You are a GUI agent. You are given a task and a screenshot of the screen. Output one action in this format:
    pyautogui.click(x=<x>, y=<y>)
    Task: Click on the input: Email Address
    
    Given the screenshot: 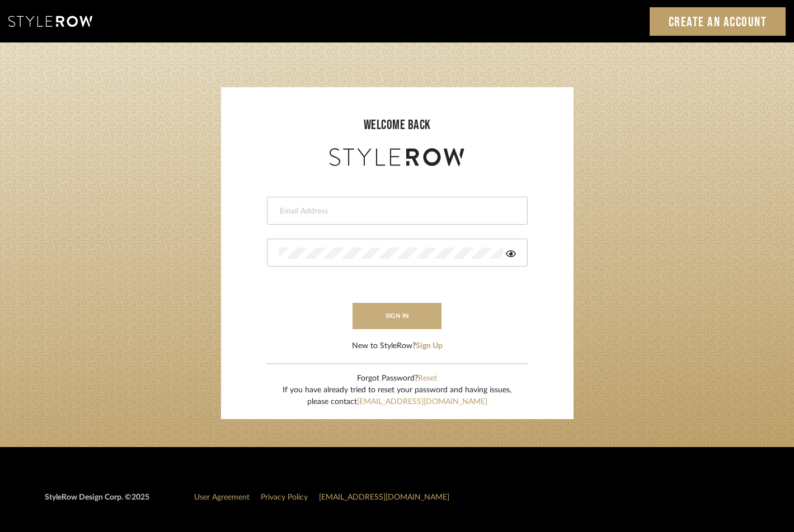 What is the action you would take?
    pyautogui.click(x=396, y=211)
    